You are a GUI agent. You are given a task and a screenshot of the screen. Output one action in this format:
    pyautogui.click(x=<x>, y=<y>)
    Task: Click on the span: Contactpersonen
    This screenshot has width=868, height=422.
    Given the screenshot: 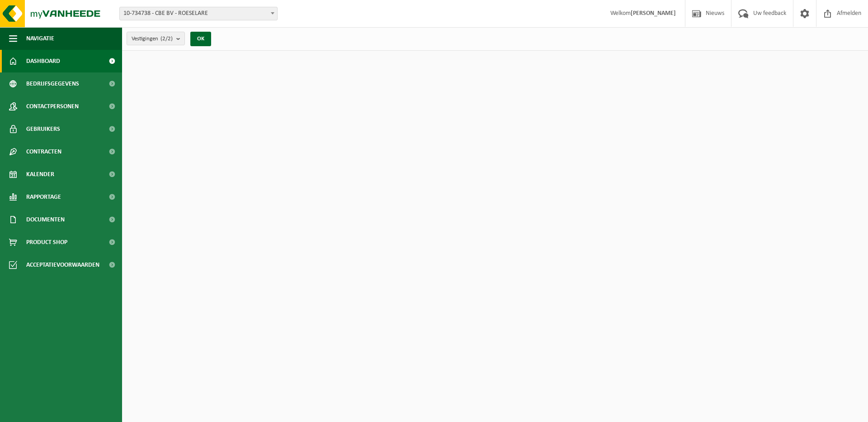 What is the action you would take?
    pyautogui.click(x=52, y=107)
    